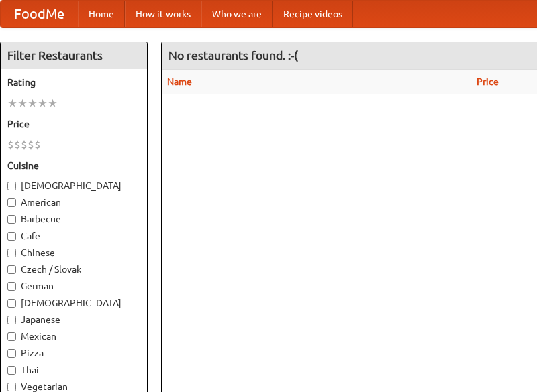 This screenshot has height=392, width=537. What do you see at coordinates (74, 253) in the screenshot?
I see `label: Chinese` at bounding box center [74, 253].